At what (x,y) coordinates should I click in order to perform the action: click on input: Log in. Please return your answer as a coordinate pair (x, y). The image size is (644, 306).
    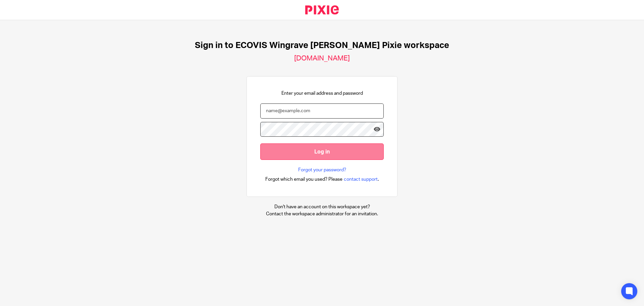
    Looking at the image, I should click on (322, 151).